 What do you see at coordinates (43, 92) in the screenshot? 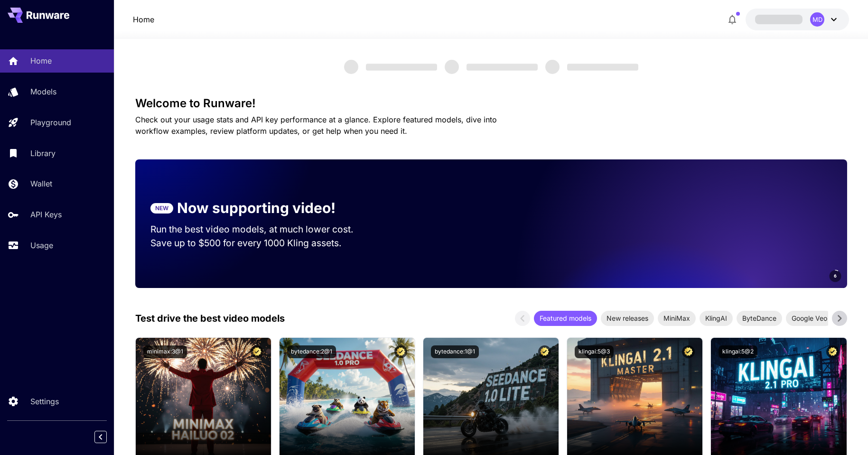
I see `p: Models` at bounding box center [43, 92].